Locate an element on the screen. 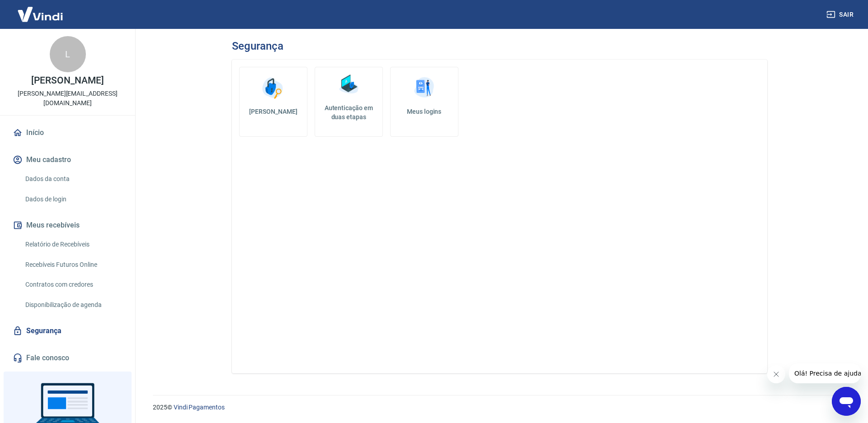 Image resolution: width=868 pixels, height=423 pixels. a: Meus logins is located at coordinates (424, 102).